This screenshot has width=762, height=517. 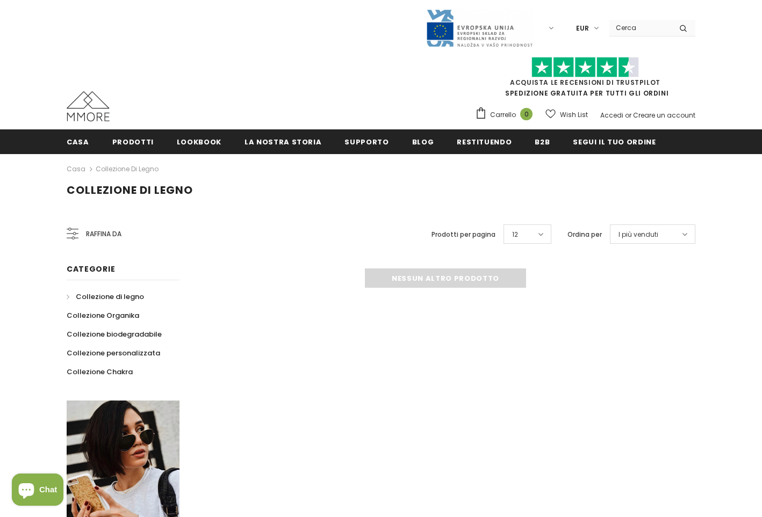 What do you see at coordinates (366, 142) in the screenshot?
I see `span: supporto` at bounding box center [366, 142].